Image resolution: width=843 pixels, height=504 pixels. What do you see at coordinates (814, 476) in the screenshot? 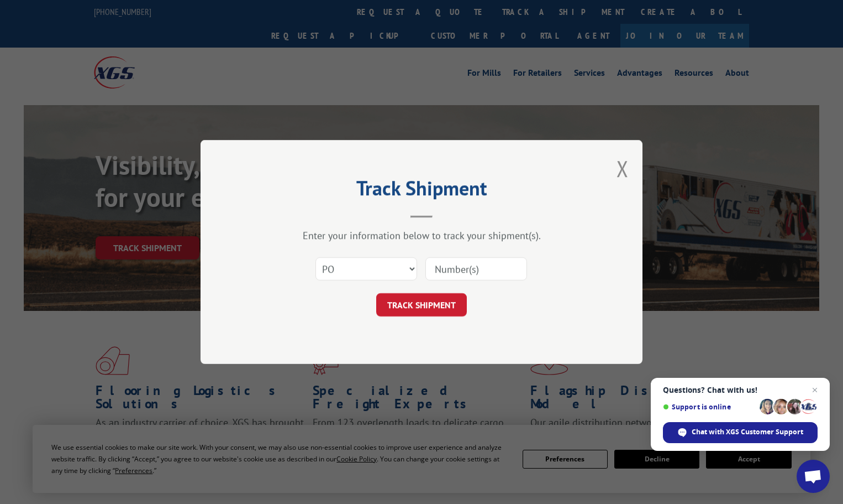
I see `a: Open chat` at bounding box center [814, 476].